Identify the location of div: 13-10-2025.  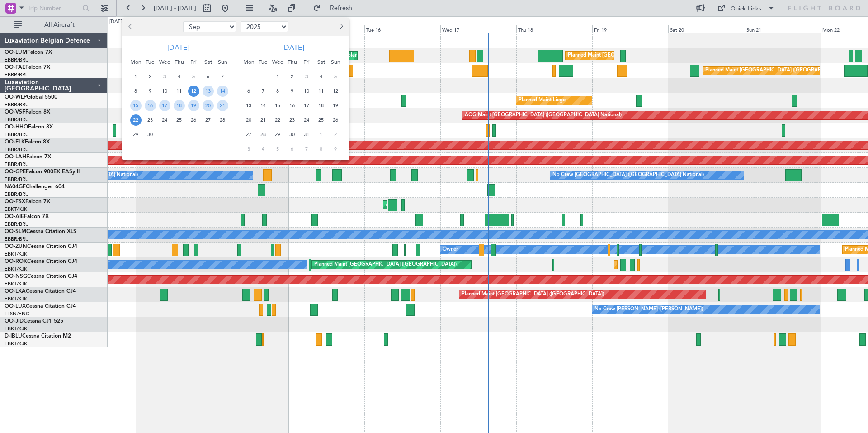
(249, 106).